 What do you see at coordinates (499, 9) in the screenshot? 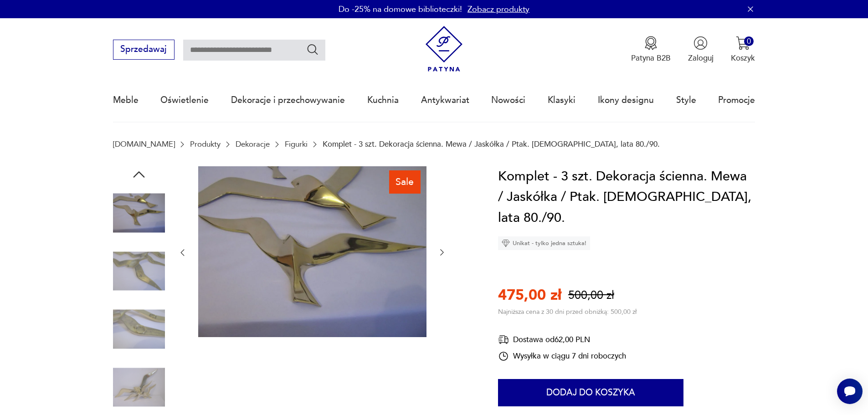
I see `a: Zobacz produkty` at bounding box center [499, 9].